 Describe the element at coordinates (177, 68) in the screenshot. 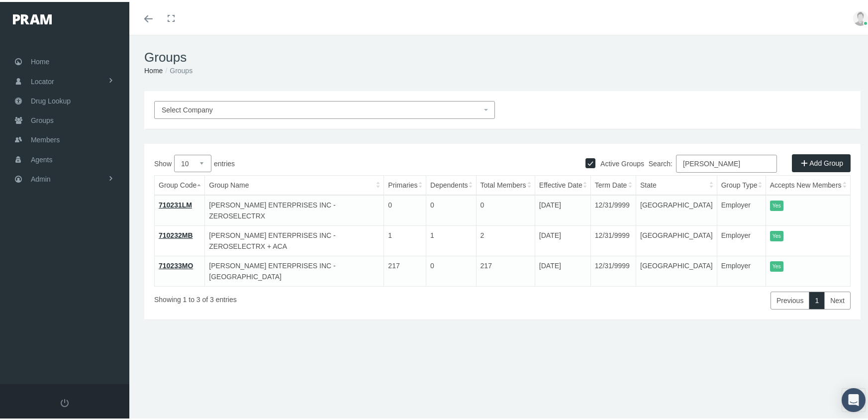

I see `li: Groups` at that location.